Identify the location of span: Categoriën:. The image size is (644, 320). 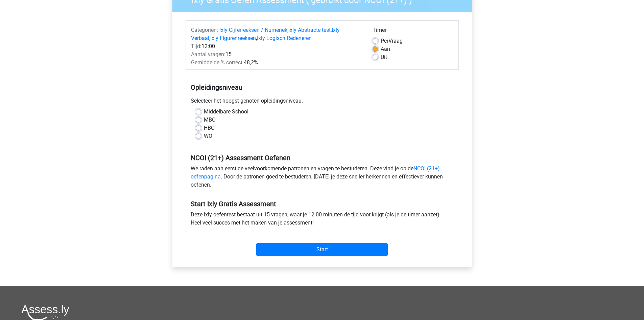
(204, 30).